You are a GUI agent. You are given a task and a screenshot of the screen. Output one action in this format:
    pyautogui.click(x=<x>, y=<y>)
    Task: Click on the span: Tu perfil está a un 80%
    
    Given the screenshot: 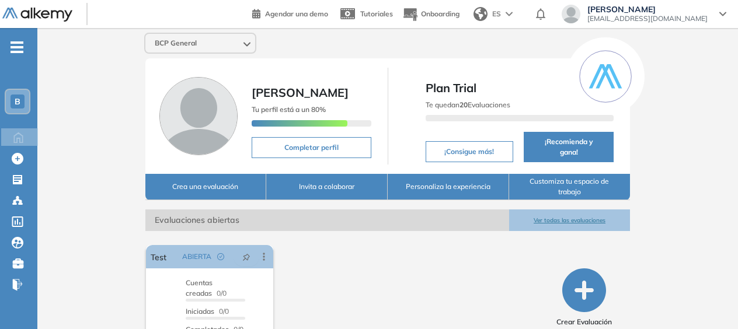 What is the action you would take?
    pyautogui.click(x=288, y=109)
    